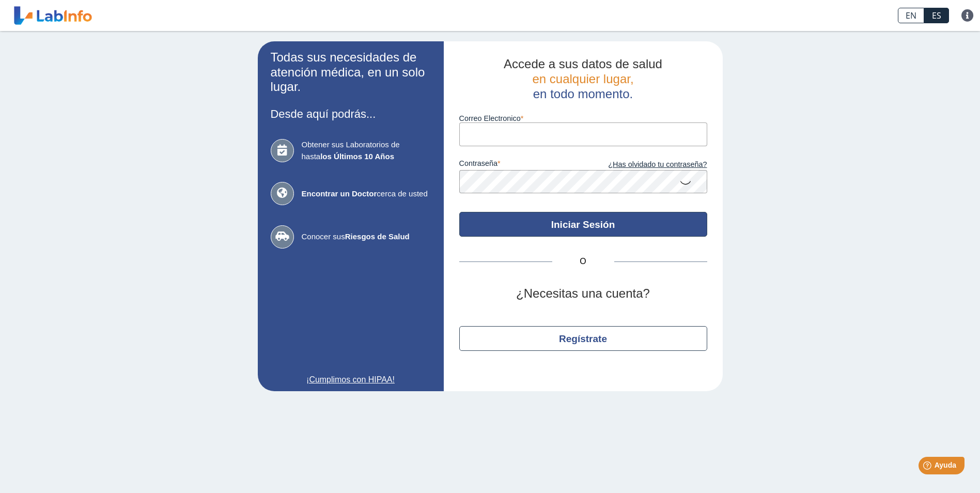  Describe the element at coordinates (583, 294) in the screenshot. I see `h2: ¿Necesitas una cuenta?` at that location.